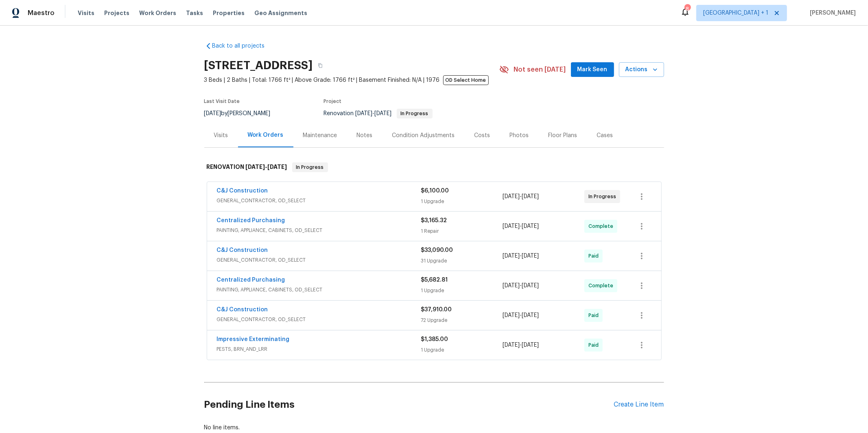  I want to click on span: $3,165.32, so click(434, 221).